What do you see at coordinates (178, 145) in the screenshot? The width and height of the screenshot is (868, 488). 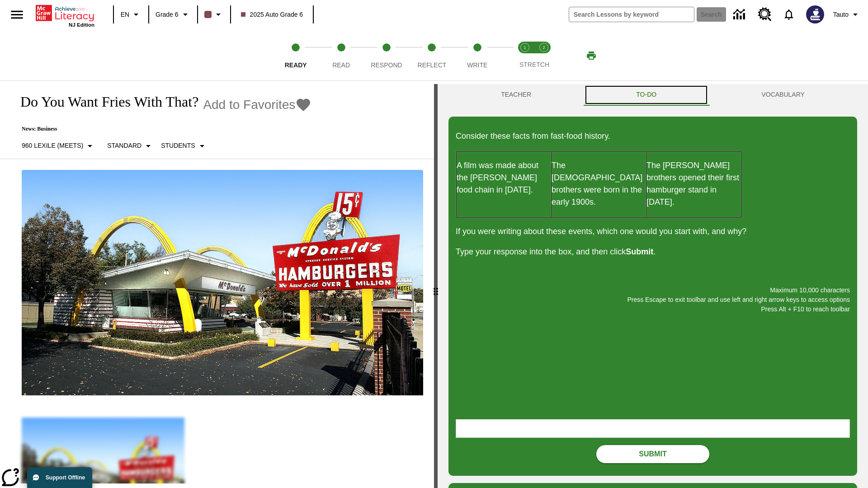 I see `p: Students` at bounding box center [178, 145].